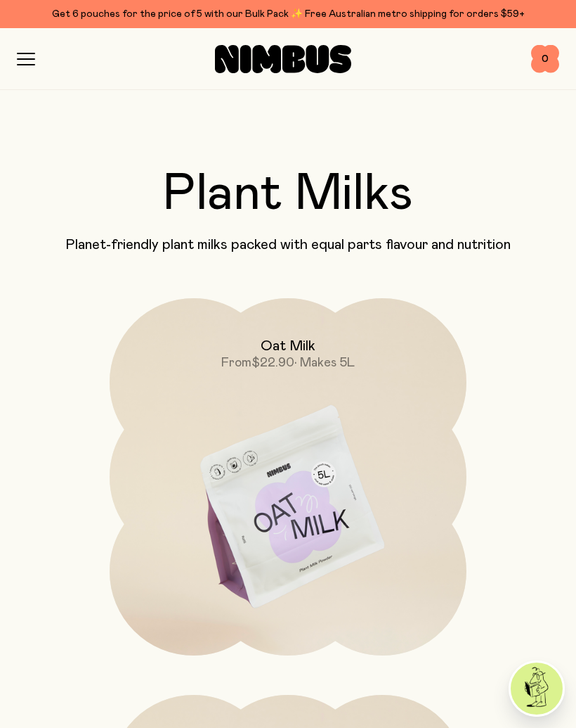 This screenshot has height=728, width=576. Describe the element at coordinates (325, 363) in the screenshot. I see `span: • Makes 5L` at that location.